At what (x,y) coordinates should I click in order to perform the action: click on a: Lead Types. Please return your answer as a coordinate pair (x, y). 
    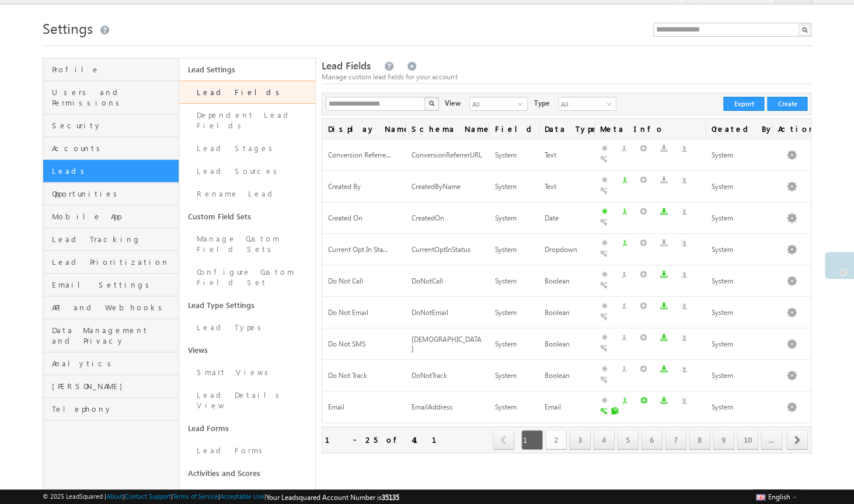
    Looking at the image, I should click on (247, 327).